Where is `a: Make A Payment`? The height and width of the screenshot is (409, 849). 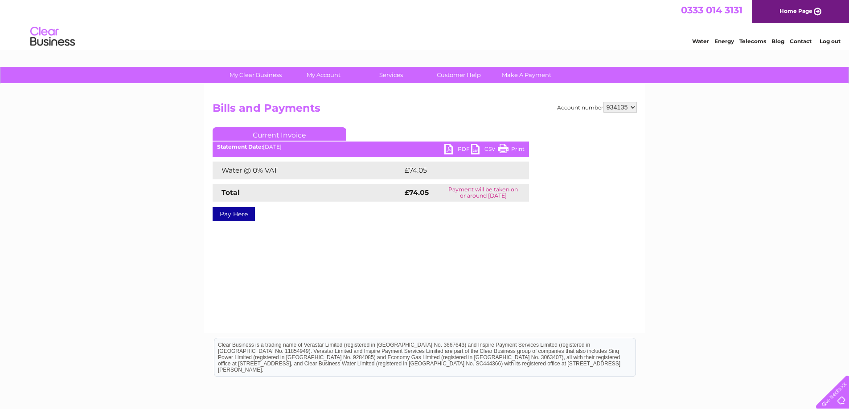
a: Make A Payment is located at coordinates (526, 75).